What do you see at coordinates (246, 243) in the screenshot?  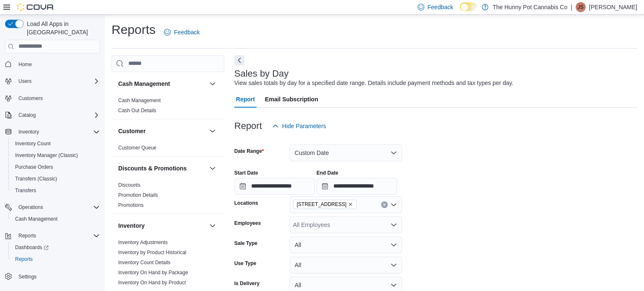 I see `label: Sale Type` at bounding box center [246, 243].